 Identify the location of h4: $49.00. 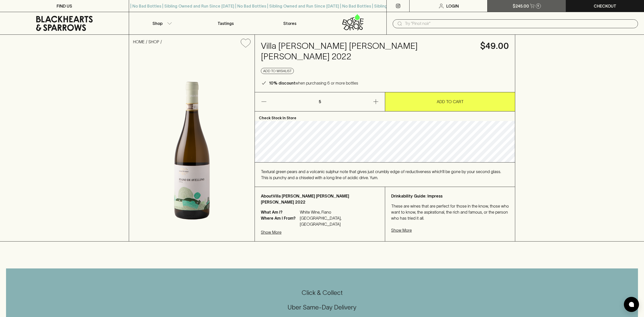
(495, 46).